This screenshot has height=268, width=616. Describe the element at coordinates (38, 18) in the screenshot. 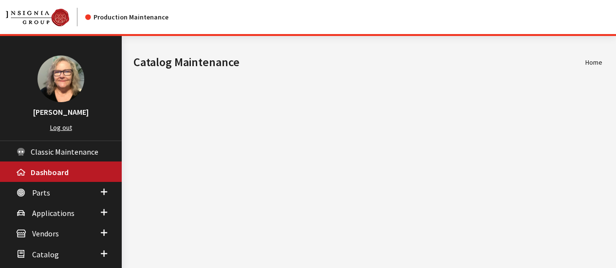

I see `img: Catalog Maintenance` at that location.